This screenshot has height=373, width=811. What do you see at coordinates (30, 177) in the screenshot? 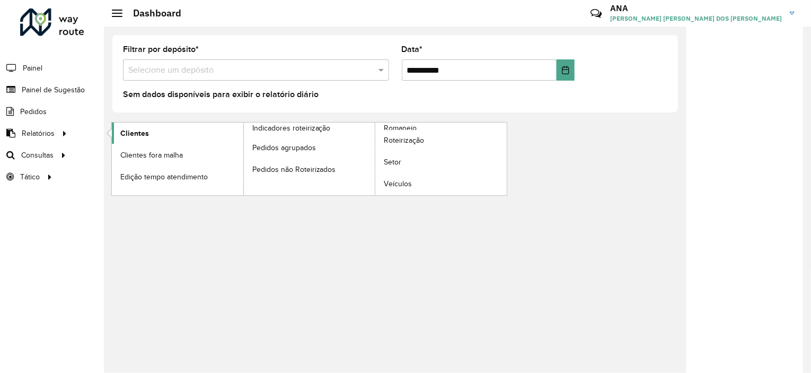
I see `span: Tático` at bounding box center [30, 177].